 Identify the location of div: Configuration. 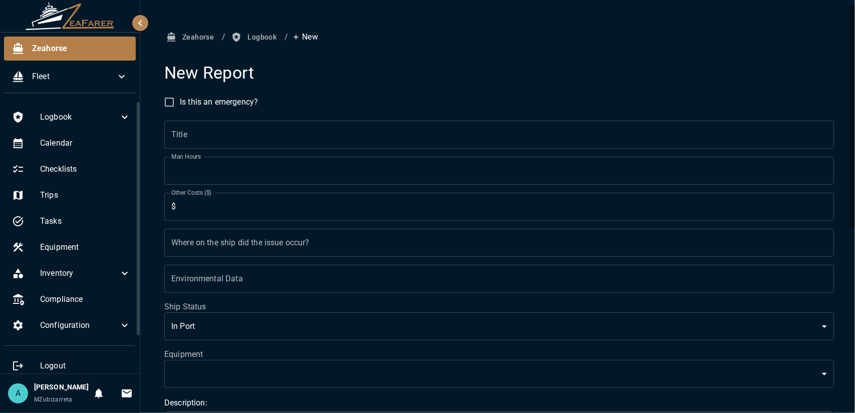
(71, 325).